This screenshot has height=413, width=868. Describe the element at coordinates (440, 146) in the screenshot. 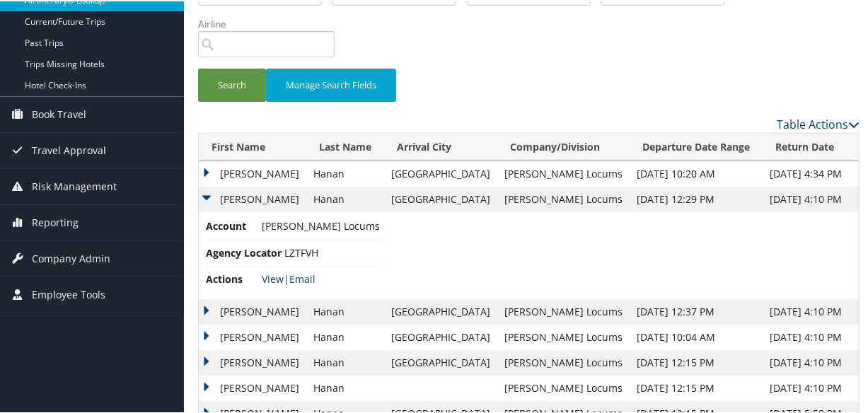

I see `th: Arrival City: activate to sort column ascending` at that location.